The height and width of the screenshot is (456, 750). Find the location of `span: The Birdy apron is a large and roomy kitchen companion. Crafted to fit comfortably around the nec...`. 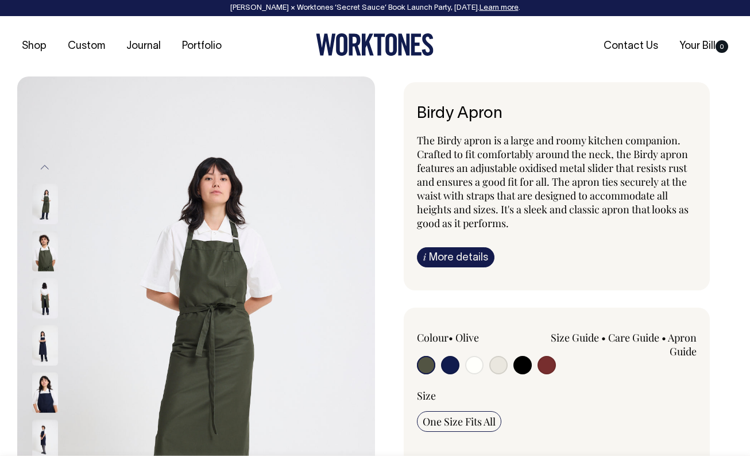

span: The Birdy apron is a large and roomy kitchen companion. Crafted to fit comfortably around the nec... is located at coordinates (553, 182).